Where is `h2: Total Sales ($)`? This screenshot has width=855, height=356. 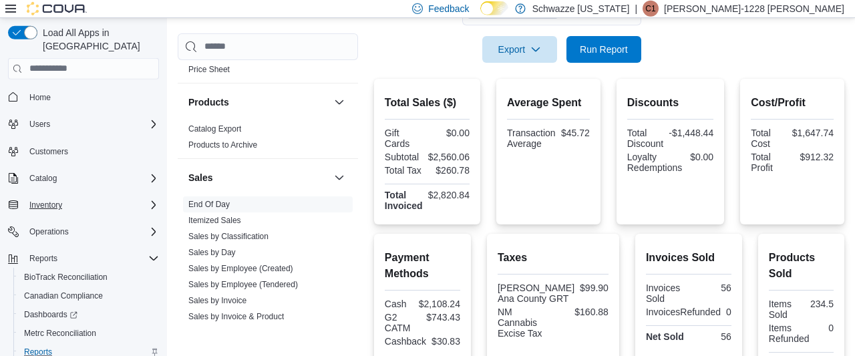 h2: Total Sales ($) is located at coordinates (427, 103).